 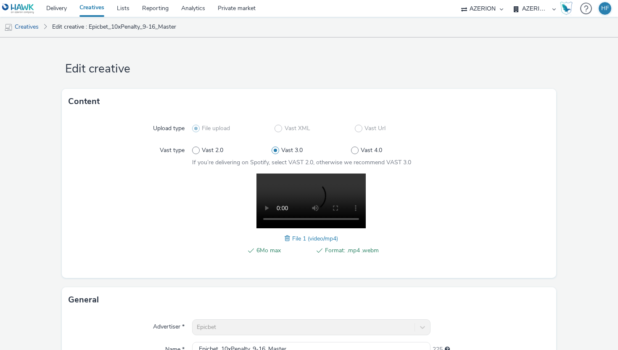 I want to click on label: Upload type, so click(x=169, y=127).